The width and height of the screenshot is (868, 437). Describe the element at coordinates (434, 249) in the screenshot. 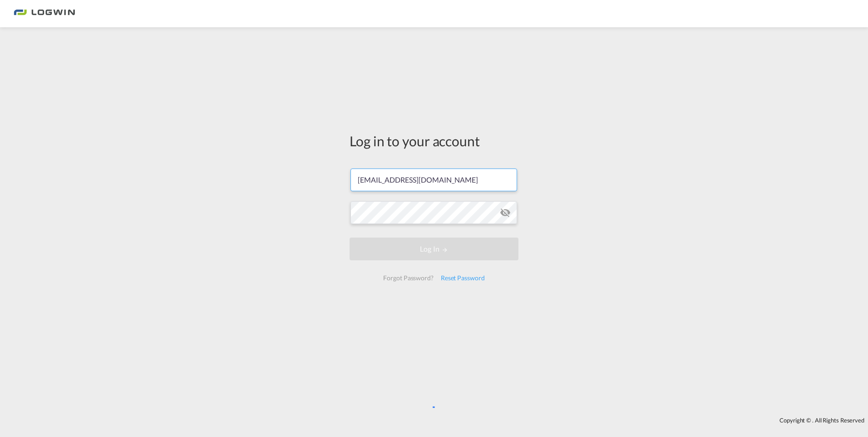

I see `button: LOGIN` at that location.